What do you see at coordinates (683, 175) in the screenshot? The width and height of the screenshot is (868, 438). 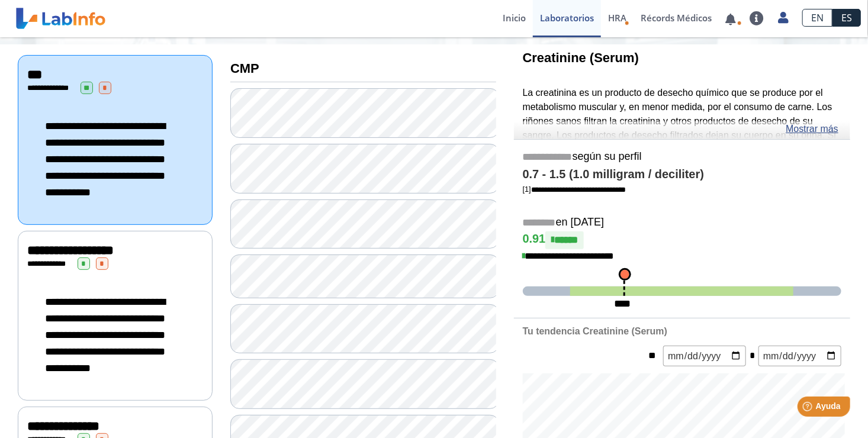 I see `h4: 0.7 - 1.5 (1.0 milligram / deciliter)` at bounding box center [683, 175].